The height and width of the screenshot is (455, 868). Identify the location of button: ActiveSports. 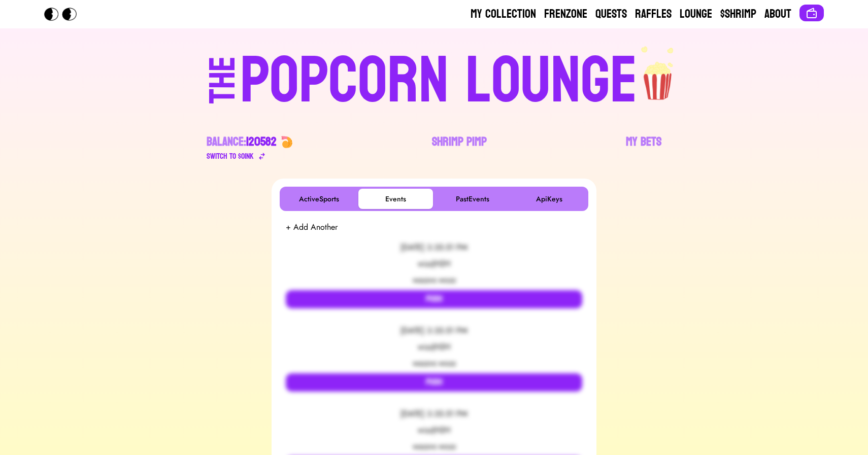
(319, 199).